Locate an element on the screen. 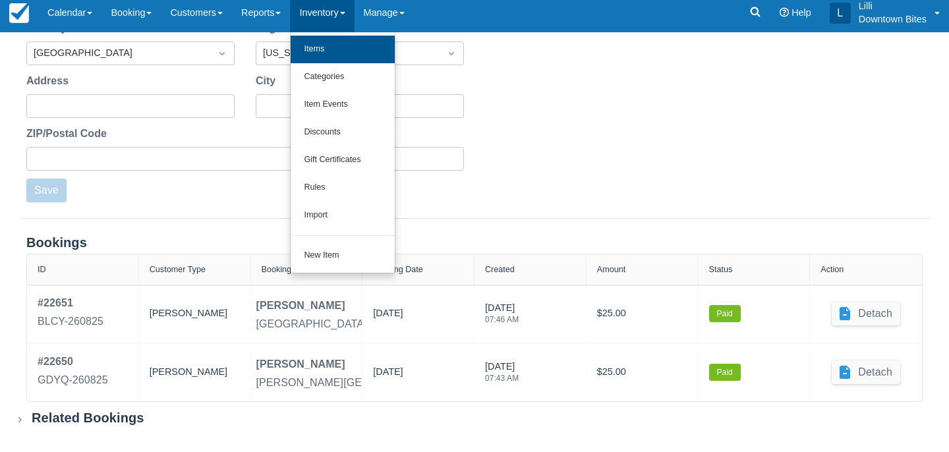 This screenshot has height=452, width=949. a: New Item is located at coordinates (343, 256).